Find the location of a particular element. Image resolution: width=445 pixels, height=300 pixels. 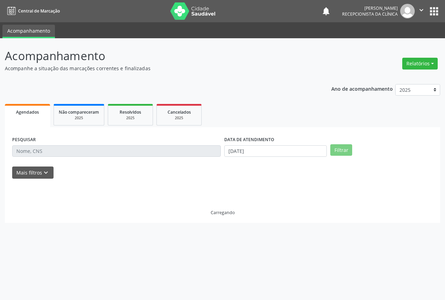

button: apps is located at coordinates (434, 11).